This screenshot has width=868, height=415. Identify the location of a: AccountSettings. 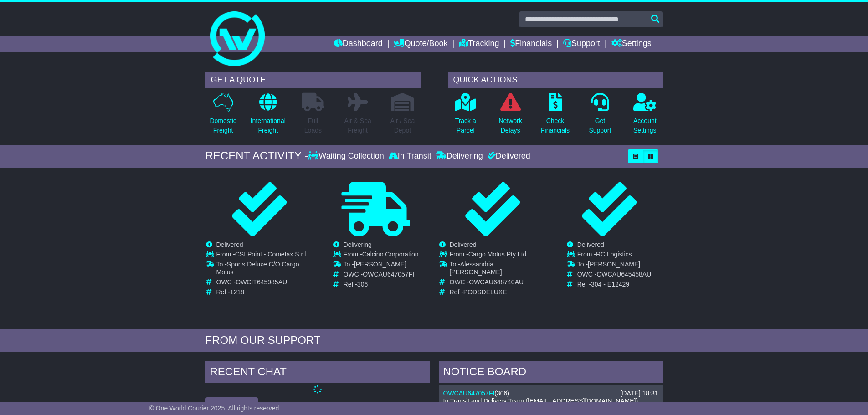
(644, 116).